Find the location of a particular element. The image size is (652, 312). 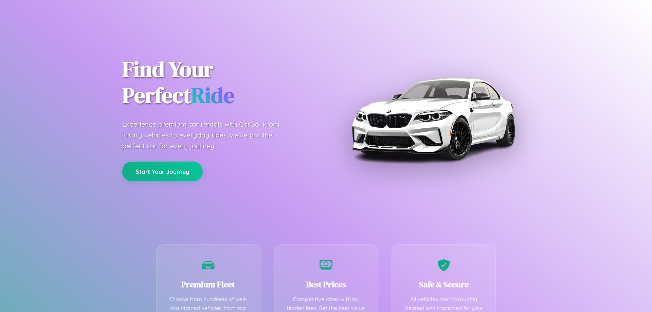

h3: Safe & Secure is located at coordinates (443, 284).